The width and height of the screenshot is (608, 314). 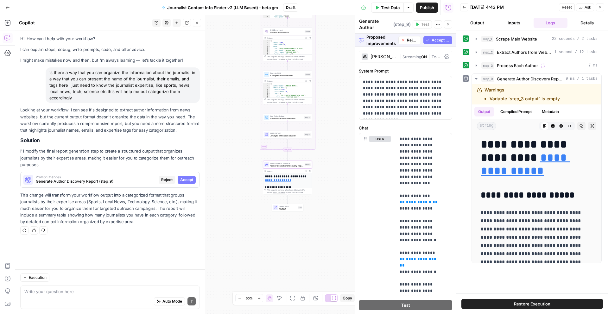 What do you see at coordinates (266, 47) in the screenshot?
I see `div: 4` at bounding box center [266, 47].